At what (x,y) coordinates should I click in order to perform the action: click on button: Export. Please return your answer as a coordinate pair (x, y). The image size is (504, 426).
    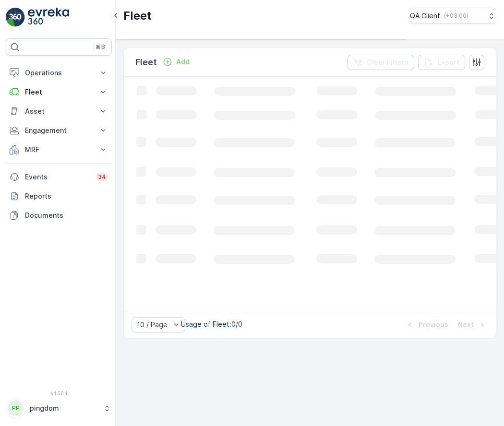
    Looking at the image, I should click on (442, 62).